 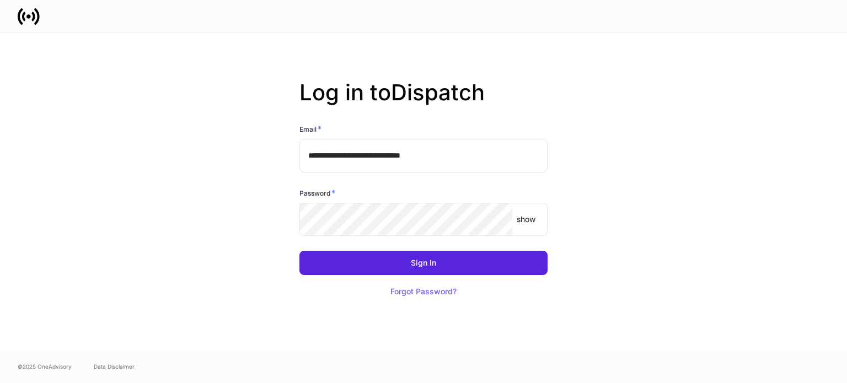 What do you see at coordinates (423, 263) in the screenshot?
I see `button: Sign In` at bounding box center [423, 263].